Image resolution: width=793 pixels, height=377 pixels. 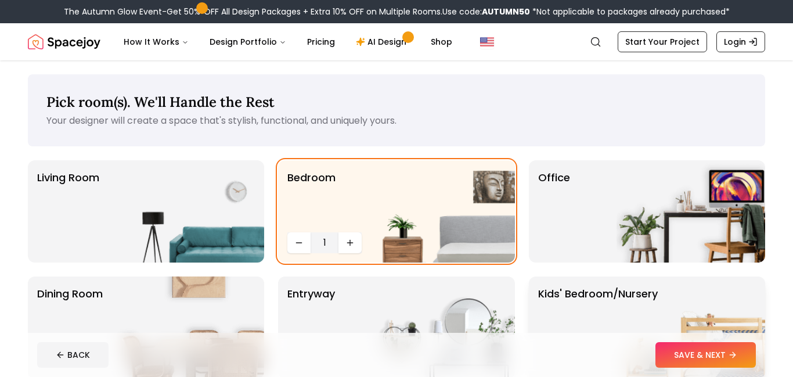 I want to click on button: How It Works, so click(x=156, y=42).